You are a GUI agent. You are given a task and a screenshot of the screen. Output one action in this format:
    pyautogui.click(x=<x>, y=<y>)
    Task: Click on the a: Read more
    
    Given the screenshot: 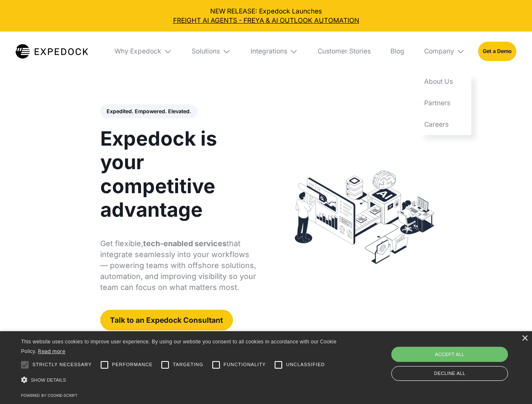 What is the action you would take?
    pyautogui.click(x=51, y=351)
    